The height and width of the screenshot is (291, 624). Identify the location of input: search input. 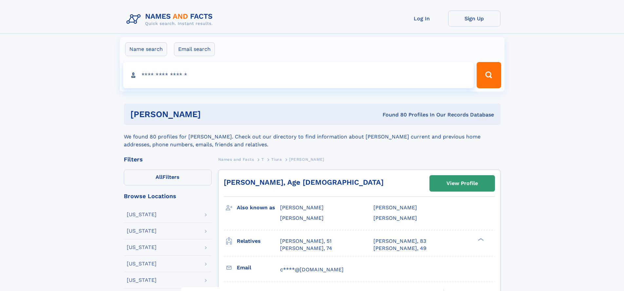
(299, 75).